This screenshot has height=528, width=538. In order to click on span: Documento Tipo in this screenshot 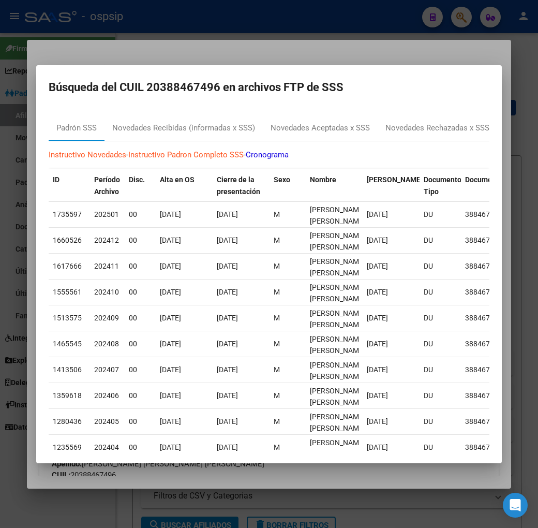, I will do `click(442, 185)`.